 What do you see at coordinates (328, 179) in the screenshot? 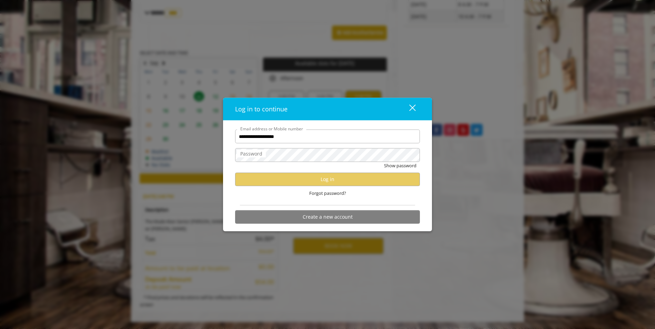
I see `button: Log in` at bounding box center [328, 179].